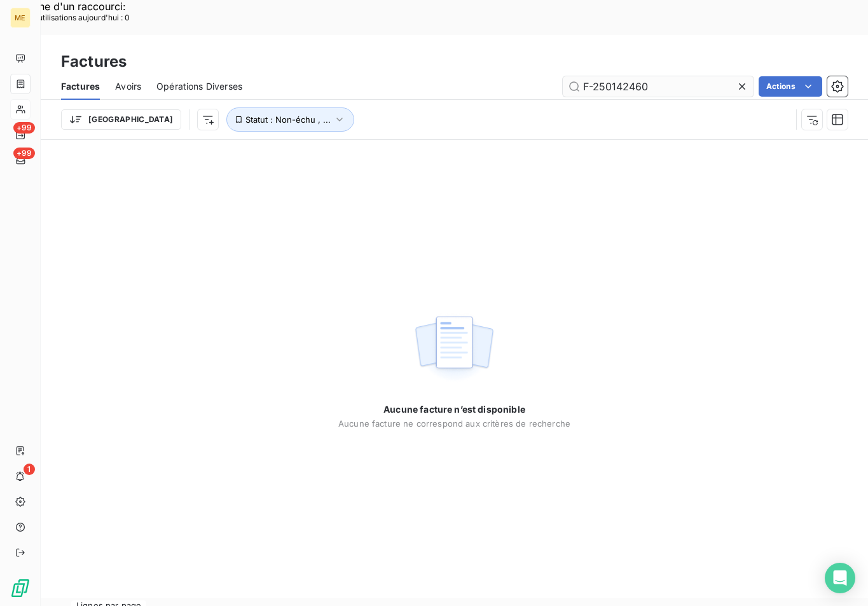 The image size is (868, 606). What do you see at coordinates (454, 349) in the screenshot?
I see `img: empty state` at bounding box center [454, 349].